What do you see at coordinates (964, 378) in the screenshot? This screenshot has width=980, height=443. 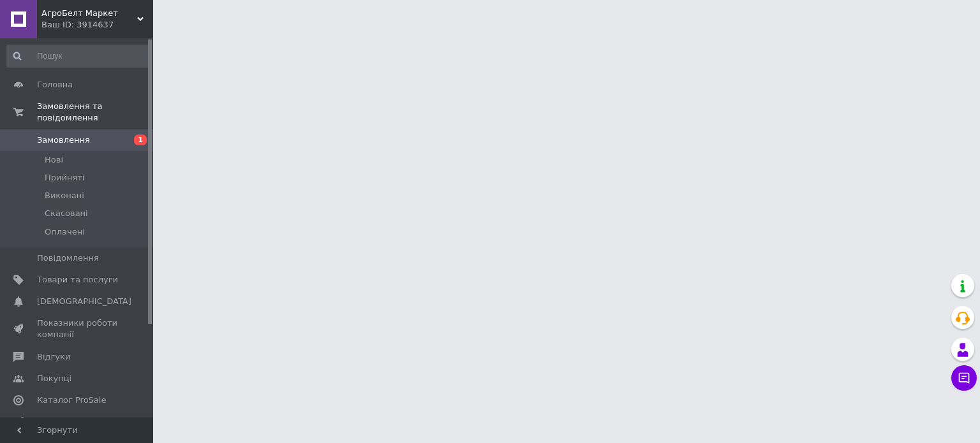 I see `button: Чат з покупцем` at bounding box center [964, 378].